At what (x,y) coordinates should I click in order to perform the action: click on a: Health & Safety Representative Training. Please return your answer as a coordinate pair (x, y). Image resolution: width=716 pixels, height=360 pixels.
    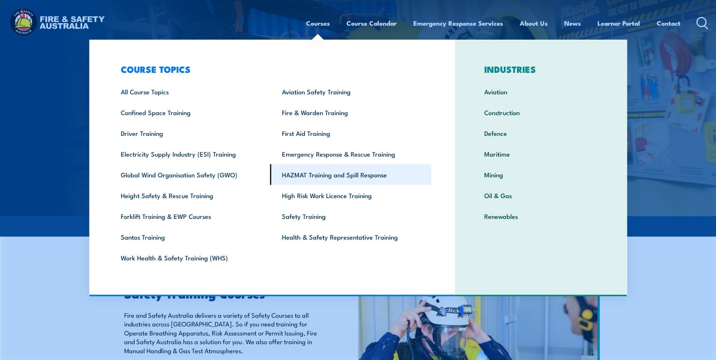
    Looking at the image, I should click on (351, 237).